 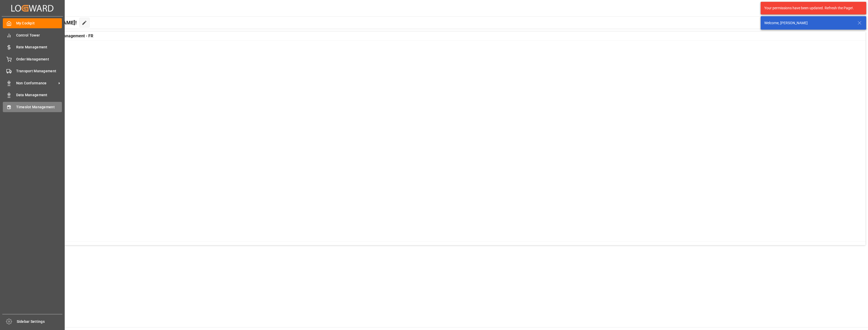 What do you see at coordinates (39, 107) in the screenshot?
I see `span: Timeslot Management` at bounding box center [39, 107].